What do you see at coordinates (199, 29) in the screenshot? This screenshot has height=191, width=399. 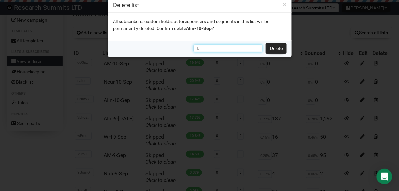 I see `span: AIin-10-Sep` at bounding box center [199, 29].